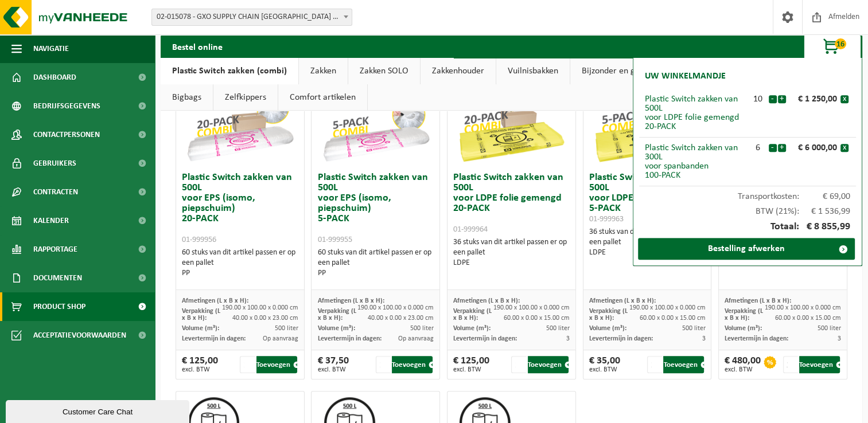  What do you see at coordinates (55, 77) in the screenshot?
I see `span: Dashboard` at bounding box center [55, 77].